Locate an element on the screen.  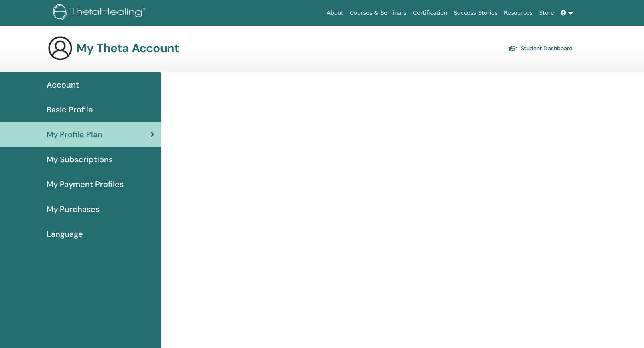
a: About is located at coordinates (335, 13).